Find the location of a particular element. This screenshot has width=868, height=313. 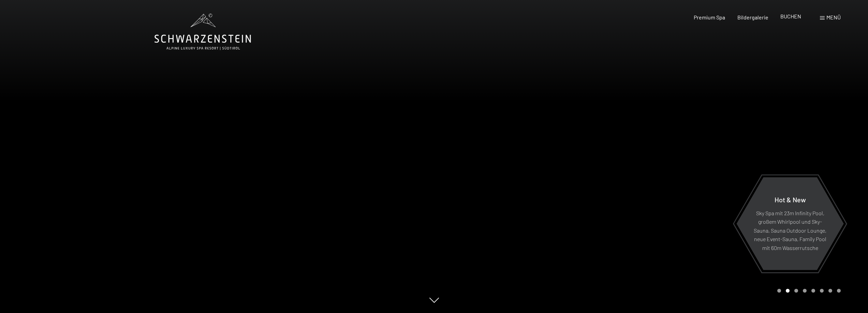

a: BUCHEN is located at coordinates (790, 16).